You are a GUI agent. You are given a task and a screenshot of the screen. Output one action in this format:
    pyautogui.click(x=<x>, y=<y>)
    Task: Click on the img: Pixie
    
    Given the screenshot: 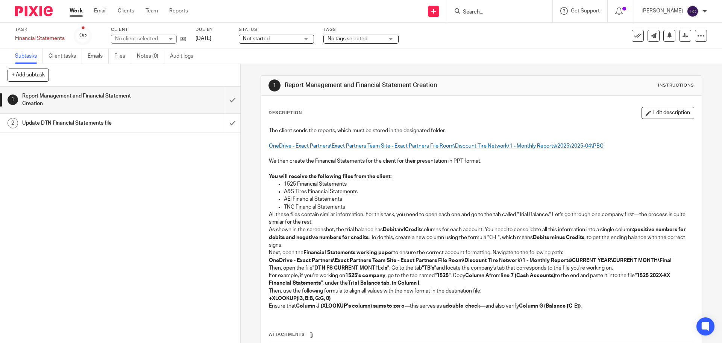 What is the action you would take?
    pyautogui.click(x=34, y=11)
    